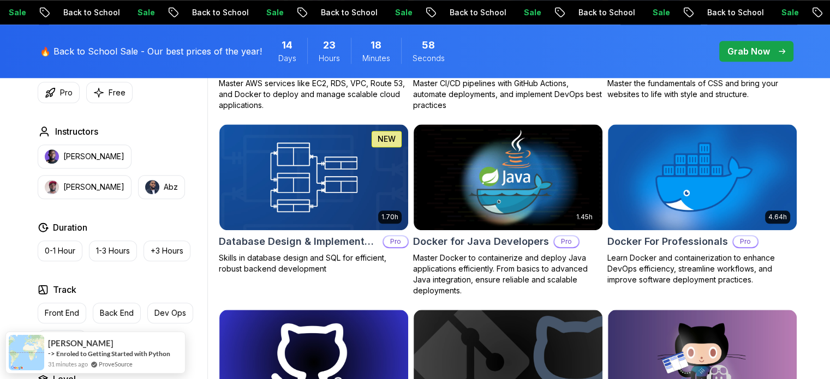 The width and height of the screenshot is (830, 379). What do you see at coordinates (481, 242) in the screenshot?
I see `h2: Docker for Java Developers` at bounding box center [481, 242].